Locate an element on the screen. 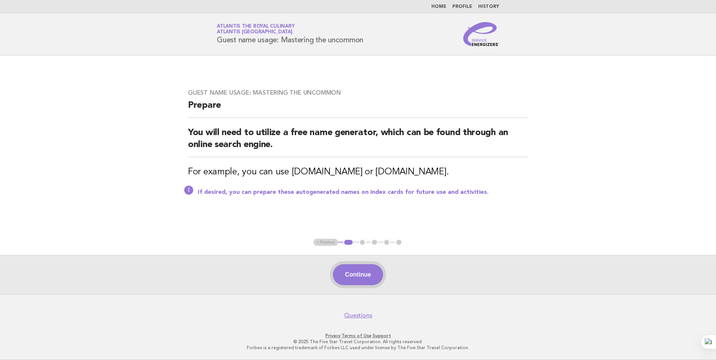 The image size is (716, 360). p: If desired, you can prepare these autogenerated names on index cards for future use and activities. is located at coordinates (363, 193).